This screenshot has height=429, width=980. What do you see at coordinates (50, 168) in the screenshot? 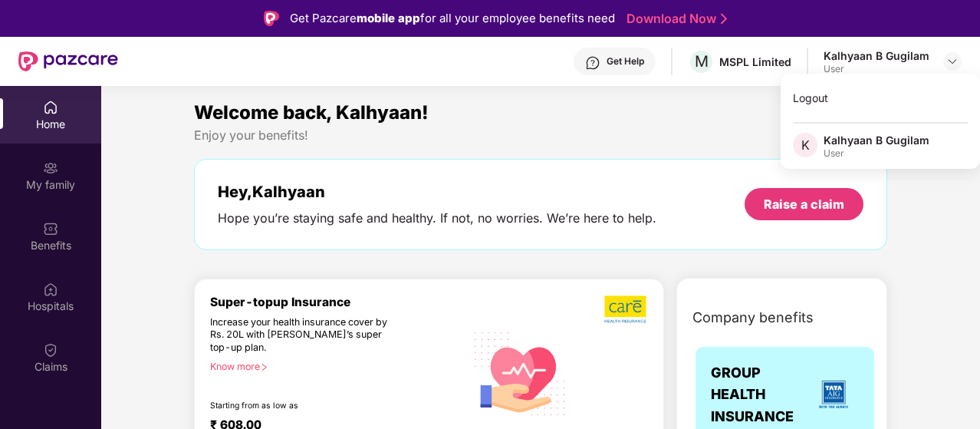
I see `img: svg+xml;base64,PHN2ZyB3aWR0aD0iMjAiIGhlaWdodD0iMjAiIHZpZXdCb3g9IjAgMCAyMCAyMCIgZmlsbD0ibm9uZSIgeG...` at bounding box center [50, 168].